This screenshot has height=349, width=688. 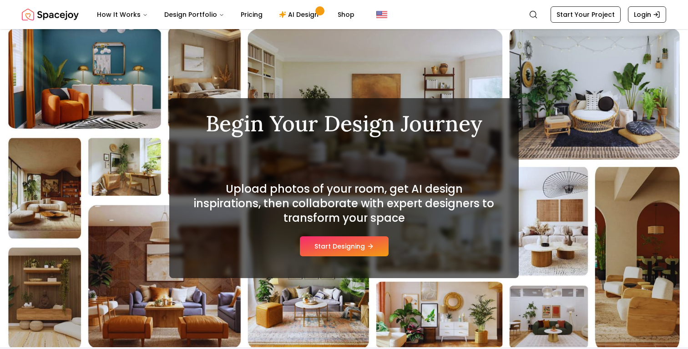 What do you see at coordinates (300, 15) in the screenshot?
I see `a: AI Design` at bounding box center [300, 15].